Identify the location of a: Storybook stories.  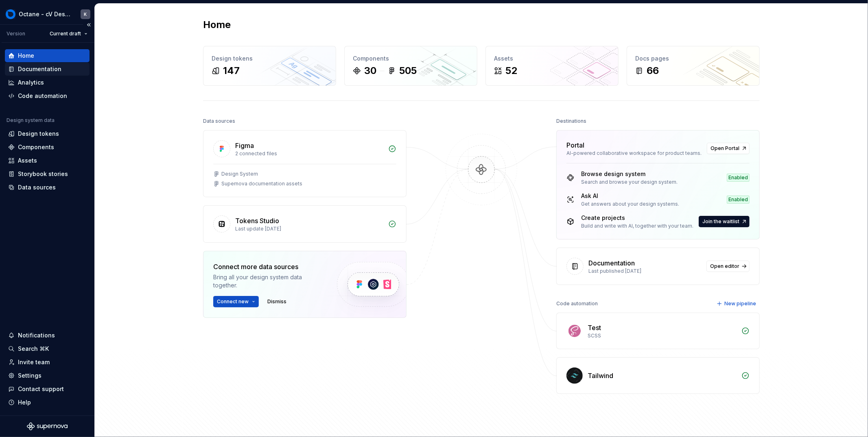
(48, 174).